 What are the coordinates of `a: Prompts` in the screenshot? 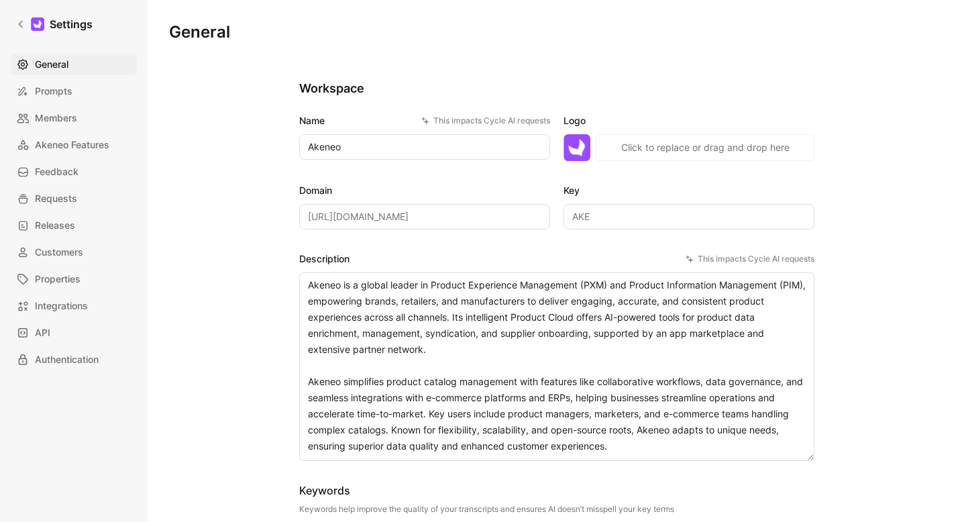 It's located at (74, 91).